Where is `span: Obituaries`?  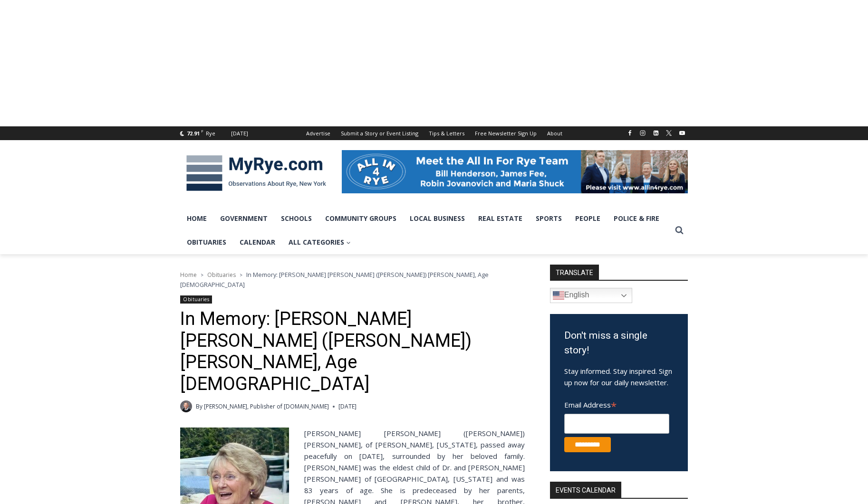 span: Obituaries is located at coordinates (222, 275).